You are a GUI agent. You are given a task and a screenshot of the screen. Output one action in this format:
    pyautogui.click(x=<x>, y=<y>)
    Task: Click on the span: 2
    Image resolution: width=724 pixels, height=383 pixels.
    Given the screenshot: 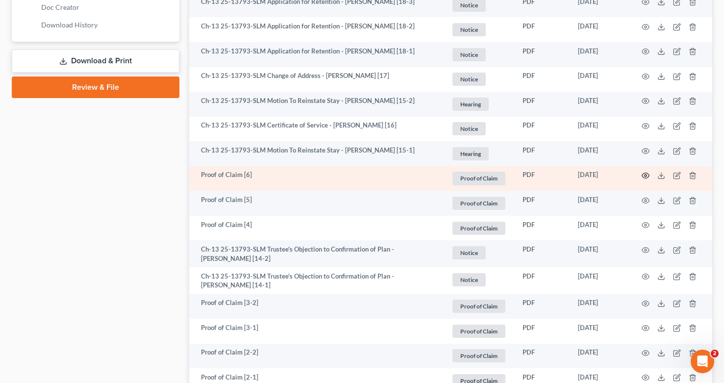 What is the action you would take?
    pyautogui.click(x=714, y=353)
    